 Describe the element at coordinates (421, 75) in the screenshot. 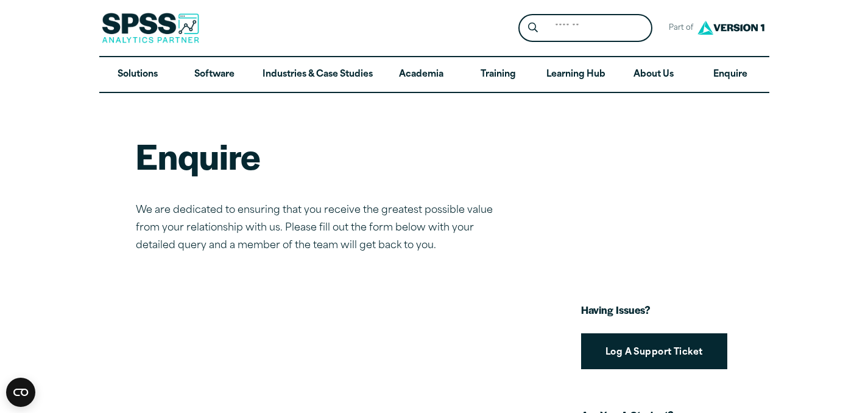

I see `a: Academia` at that location.